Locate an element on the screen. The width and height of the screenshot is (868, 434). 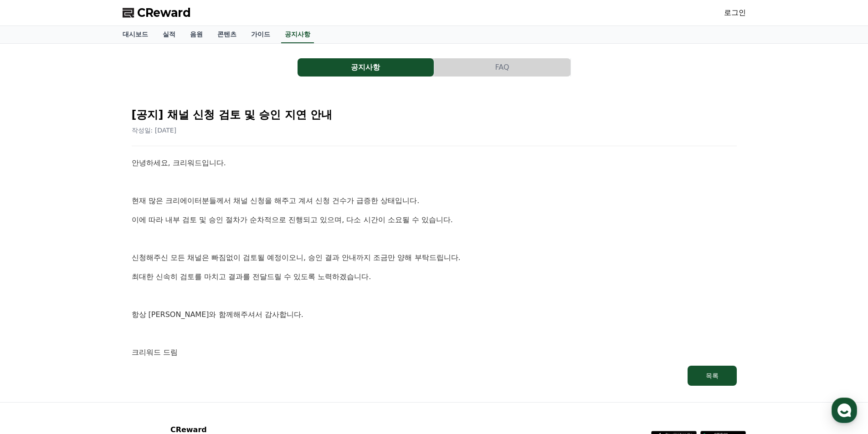
span: 홈 is located at coordinates (31, 306).